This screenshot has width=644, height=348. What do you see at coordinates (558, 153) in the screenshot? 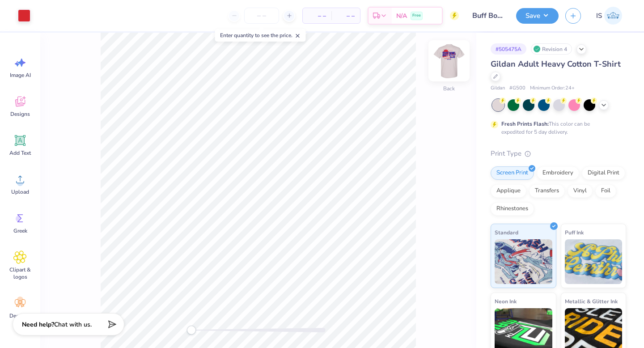
I see `div: Print Type` at bounding box center [558, 153].